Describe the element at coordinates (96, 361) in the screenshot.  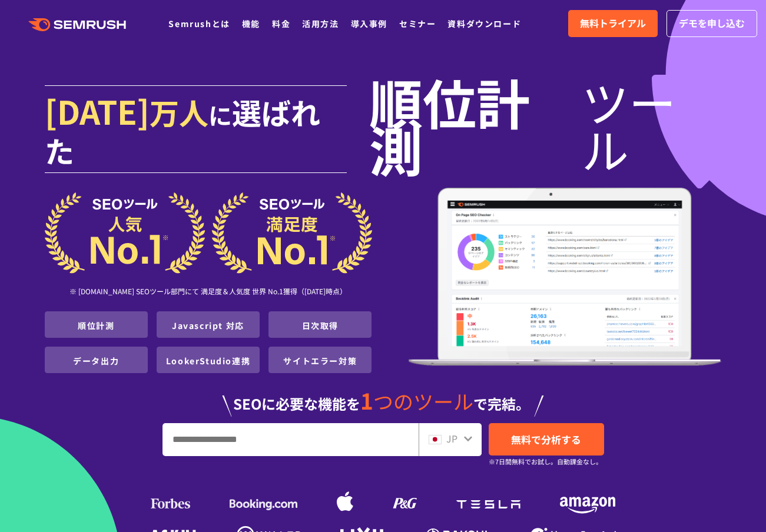
I see `a: データ出力` at that location.